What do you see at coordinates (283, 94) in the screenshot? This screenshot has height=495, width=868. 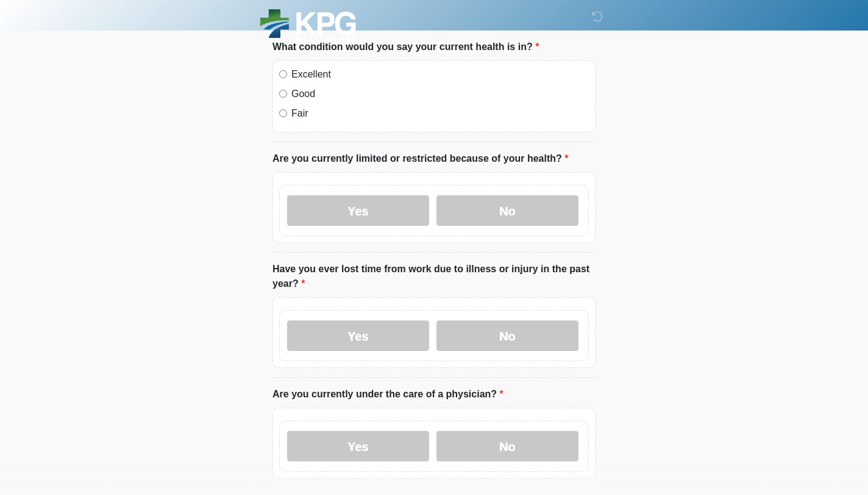 I see `input: Good` at bounding box center [283, 94].